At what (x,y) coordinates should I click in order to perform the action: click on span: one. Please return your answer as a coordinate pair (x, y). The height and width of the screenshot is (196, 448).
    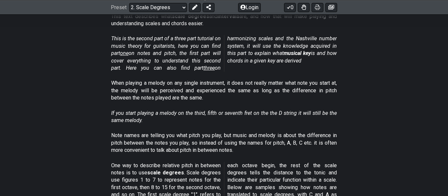
    Looking at the image, I should click on (124, 53).